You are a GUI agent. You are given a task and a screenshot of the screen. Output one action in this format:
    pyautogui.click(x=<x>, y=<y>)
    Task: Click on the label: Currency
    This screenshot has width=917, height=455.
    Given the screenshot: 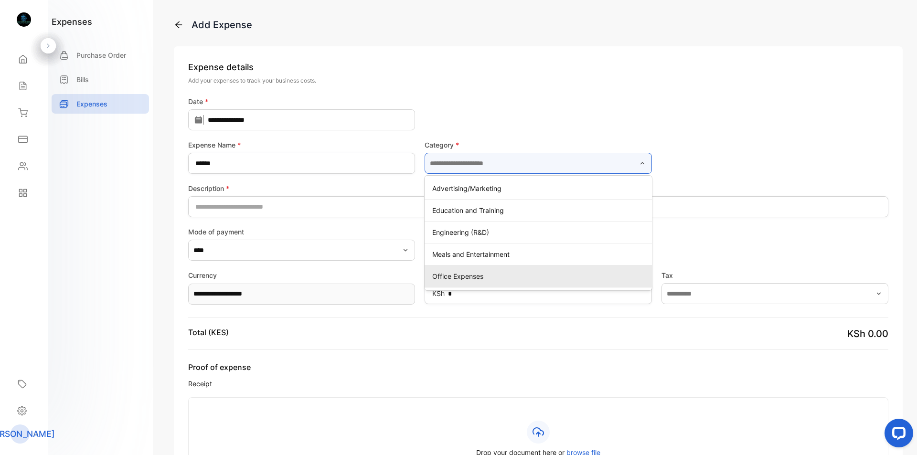 What is the action you would take?
    pyautogui.click(x=301, y=275)
    